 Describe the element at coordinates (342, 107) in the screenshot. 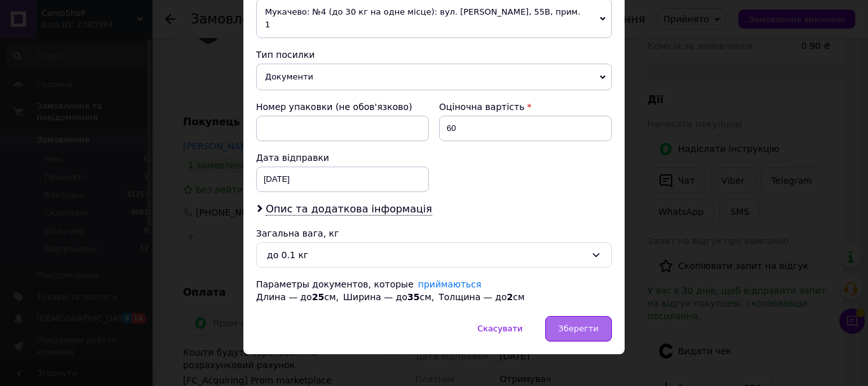

I see `div: Номер упаковки (не обов'язково)` at that location.